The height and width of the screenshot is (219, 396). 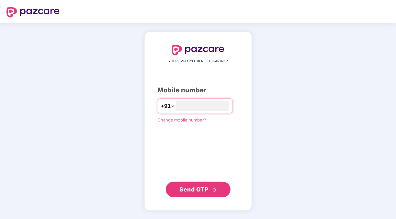 I want to click on div: Mobile number, so click(x=198, y=90).